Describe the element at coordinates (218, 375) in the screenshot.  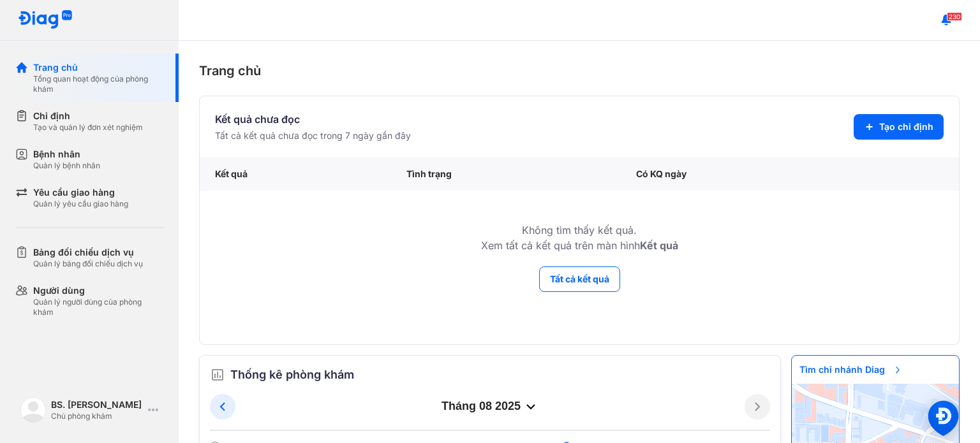
I see `img: order.5a6da16c.svg` at that location.